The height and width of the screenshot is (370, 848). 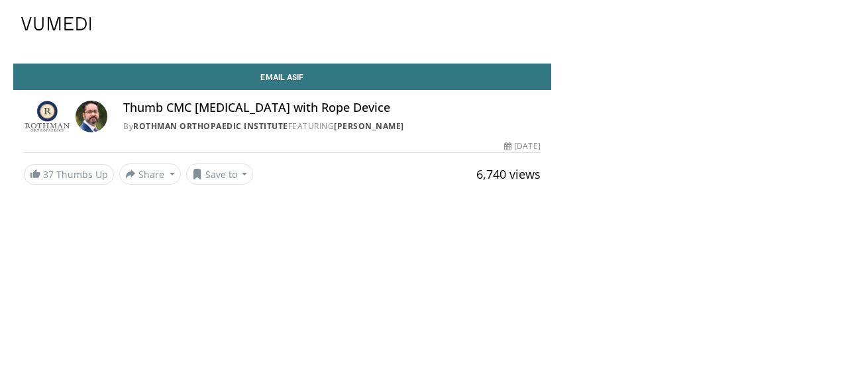 I want to click on img: VuMedi Logo, so click(x=56, y=24).